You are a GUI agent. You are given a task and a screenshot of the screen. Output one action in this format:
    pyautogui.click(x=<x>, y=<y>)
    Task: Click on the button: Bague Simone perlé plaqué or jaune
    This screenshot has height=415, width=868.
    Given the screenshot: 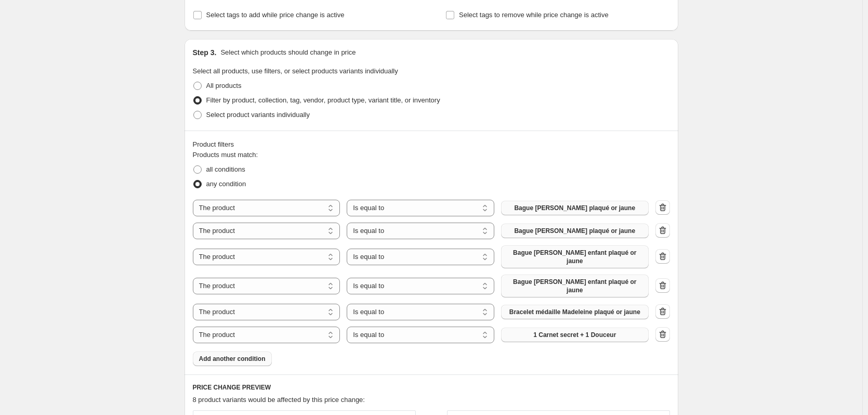 What is the action you would take?
    pyautogui.click(x=576, y=231)
    